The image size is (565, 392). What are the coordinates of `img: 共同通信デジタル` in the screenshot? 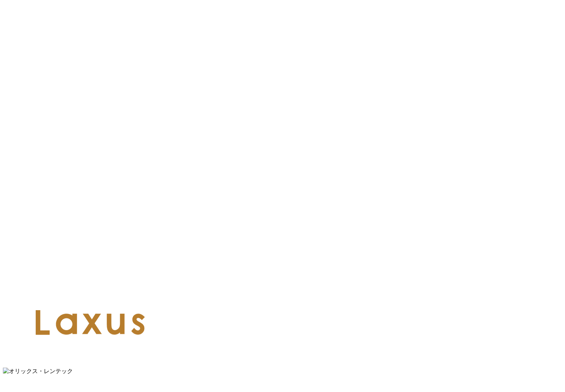 It's located at (36, 216).